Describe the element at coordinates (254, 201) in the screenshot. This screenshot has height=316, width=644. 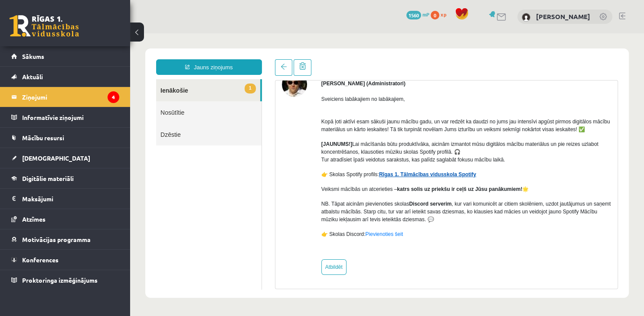
I see `a: Pievienoties šeit` at that location.